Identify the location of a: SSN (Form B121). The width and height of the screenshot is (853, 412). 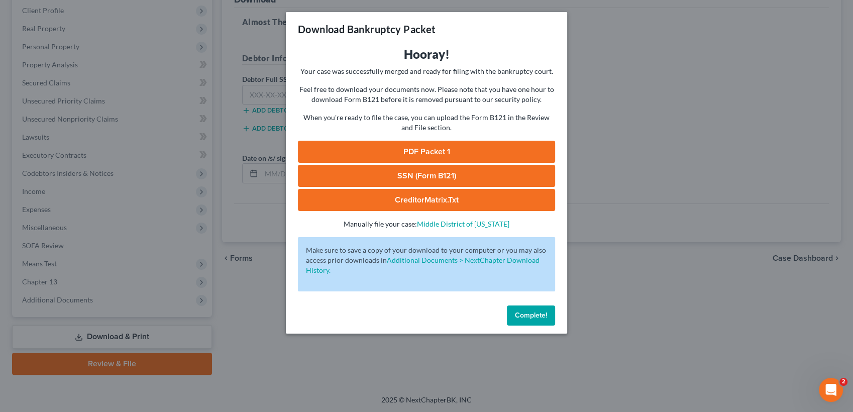
(427, 176).